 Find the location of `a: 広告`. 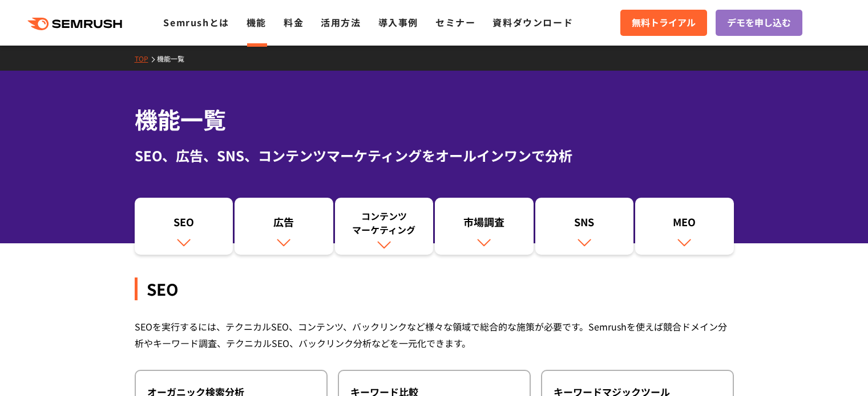

a: 広告 is located at coordinates (283, 227).